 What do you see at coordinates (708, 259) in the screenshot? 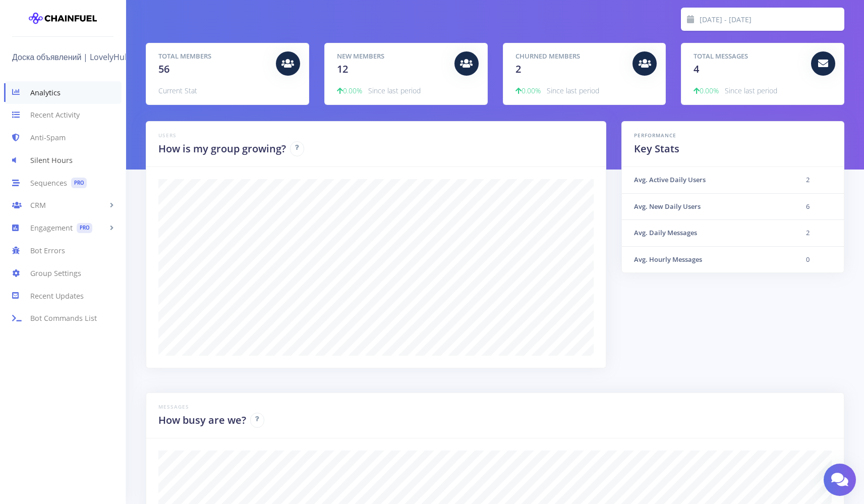
I see `th: Avg. Hourly Messages` at bounding box center [708, 259].